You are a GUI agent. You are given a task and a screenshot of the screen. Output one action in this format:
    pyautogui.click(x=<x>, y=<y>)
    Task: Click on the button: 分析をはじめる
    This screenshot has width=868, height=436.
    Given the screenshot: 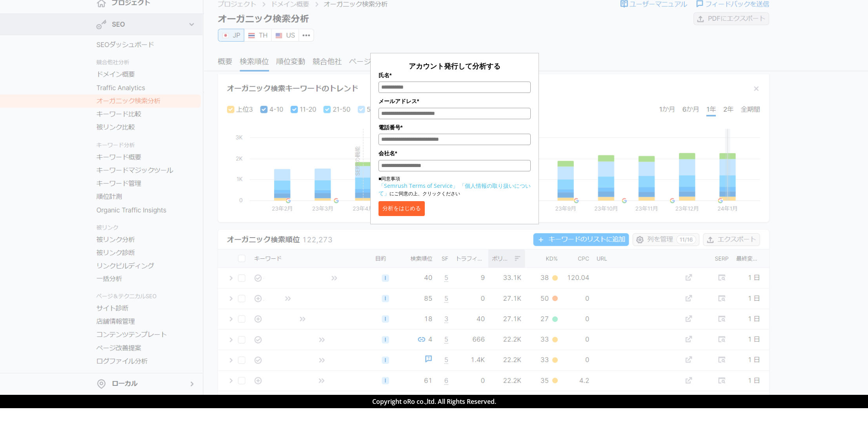 What is the action you would take?
    pyautogui.click(x=402, y=208)
    